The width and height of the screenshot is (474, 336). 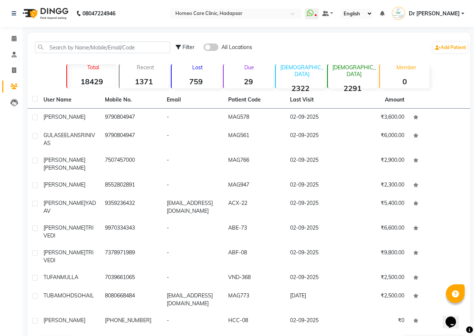 What do you see at coordinates (131, 232) in the screenshot?
I see `td: 9970334343` at bounding box center [131, 232].